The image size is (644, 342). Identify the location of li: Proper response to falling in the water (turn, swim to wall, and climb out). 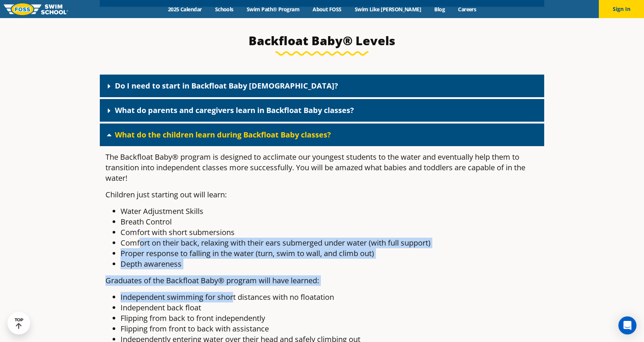
(329, 254).